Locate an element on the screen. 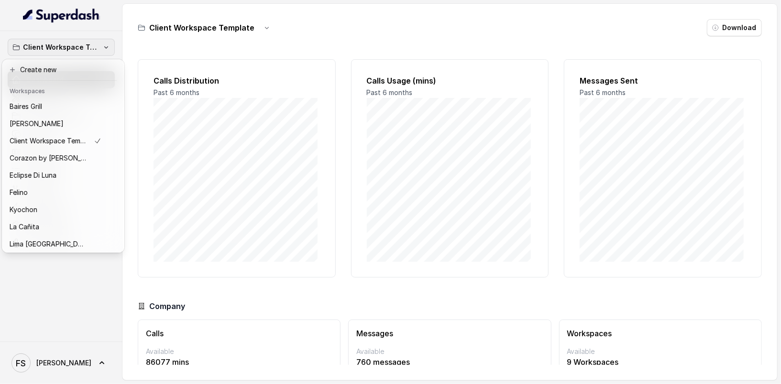 The height and width of the screenshot is (384, 781). p: Felino is located at coordinates (19, 193).